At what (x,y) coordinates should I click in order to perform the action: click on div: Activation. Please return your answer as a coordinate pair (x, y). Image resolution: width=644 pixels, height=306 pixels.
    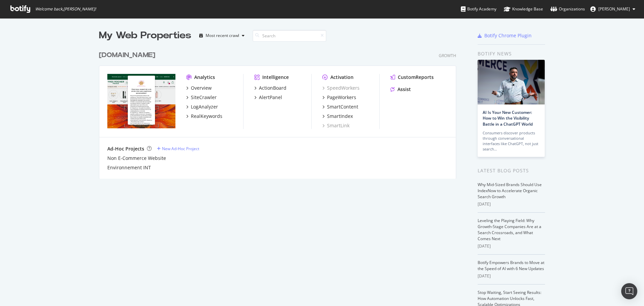
    Looking at the image, I should click on (342, 77).